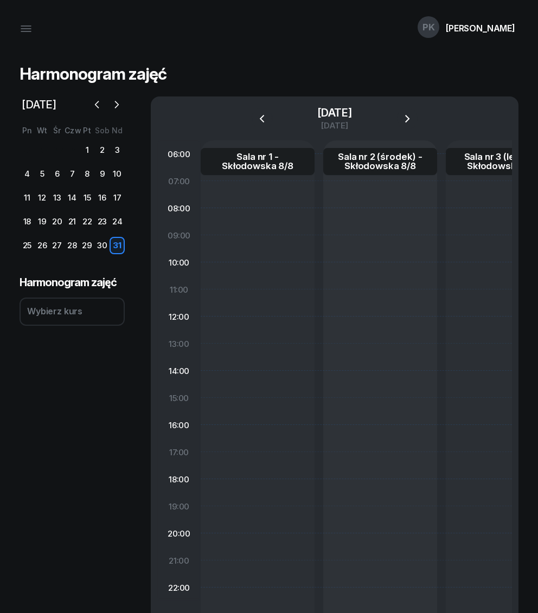 The height and width of the screenshot is (613, 538). I want to click on div: 26, so click(42, 246).